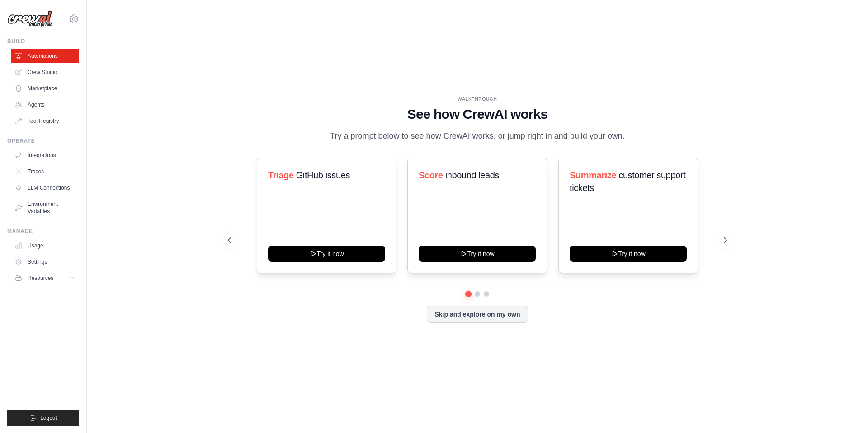 The image size is (868, 433). I want to click on span: Summarize, so click(592, 175).